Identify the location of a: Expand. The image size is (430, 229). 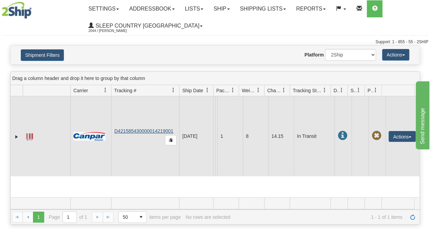
(17, 137).